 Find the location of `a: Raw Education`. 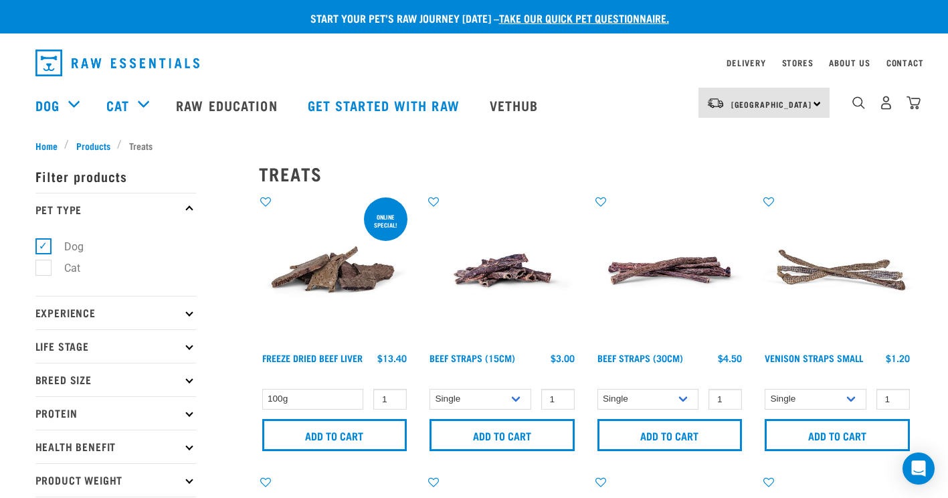

a: Raw Education is located at coordinates (228, 105).